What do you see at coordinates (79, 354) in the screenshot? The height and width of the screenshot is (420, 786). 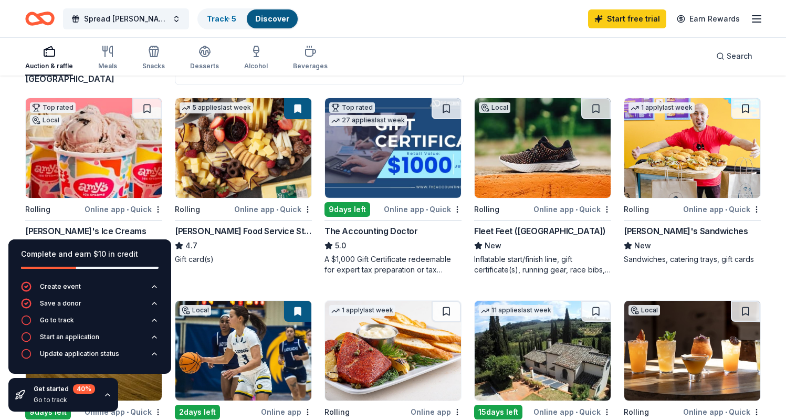 I see `div: Update application status` at bounding box center [79, 354].